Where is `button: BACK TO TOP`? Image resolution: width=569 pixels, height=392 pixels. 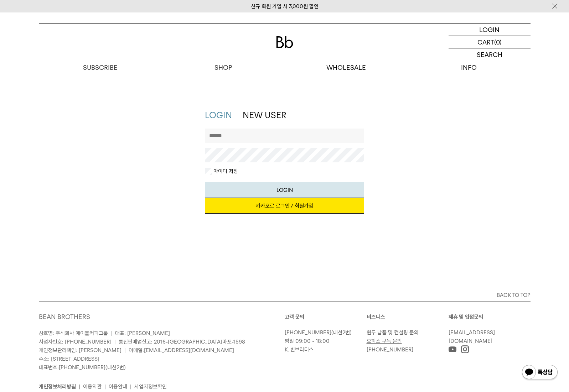
button: BACK TO TOP is located at coordinates (284, 295).